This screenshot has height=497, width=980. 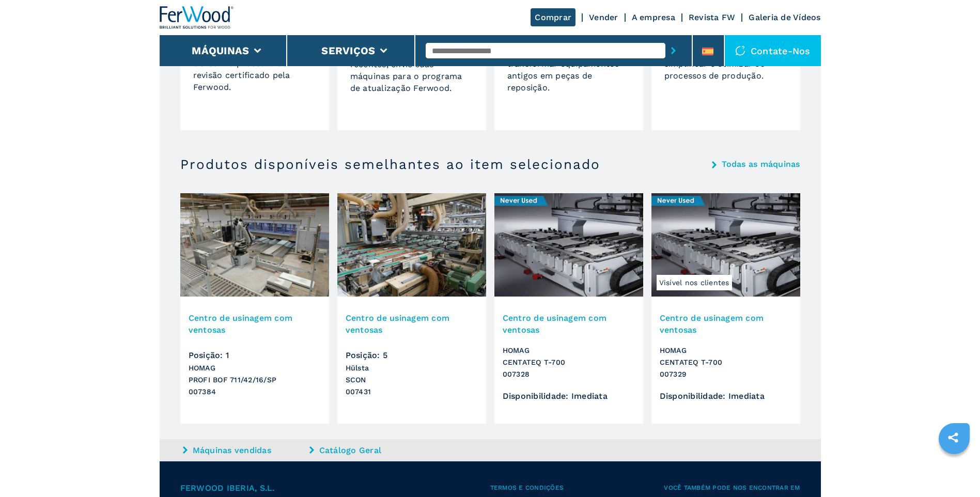 I want to click on img: Contate-nos, so click(x=740, y=51).